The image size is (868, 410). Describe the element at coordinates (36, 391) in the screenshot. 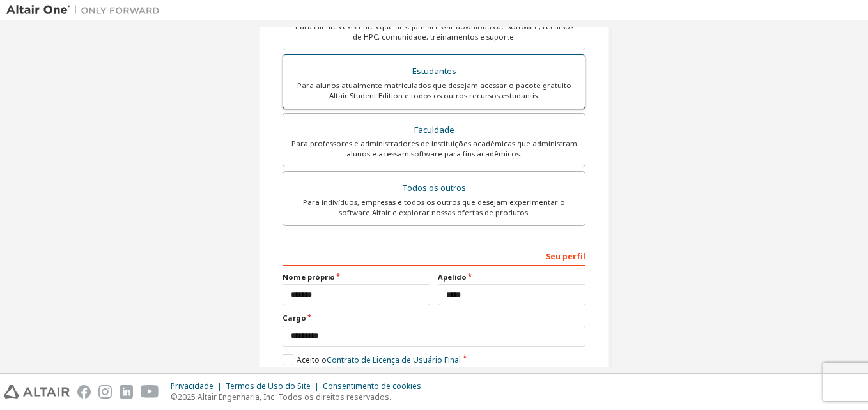

I see `img: altair_logo.svg` at that location.